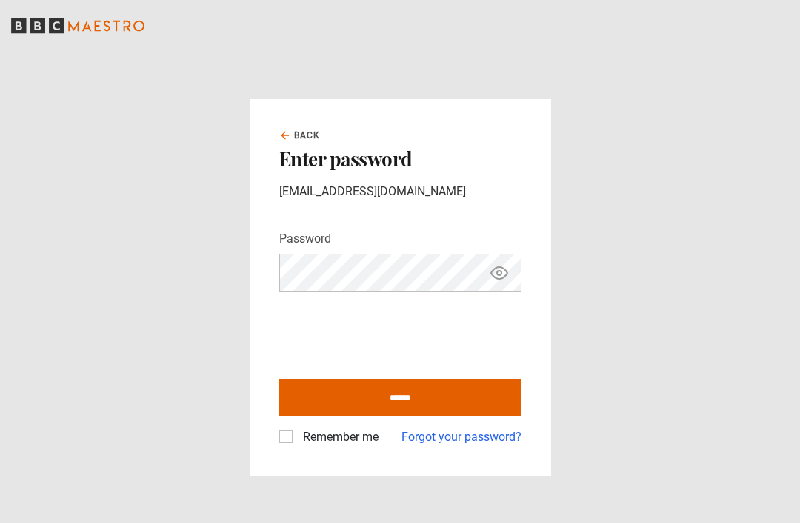 The image size is (800, 523). Describe the element at coordinates (307, 135) in the screenshot. I see `span: Back` at that location.